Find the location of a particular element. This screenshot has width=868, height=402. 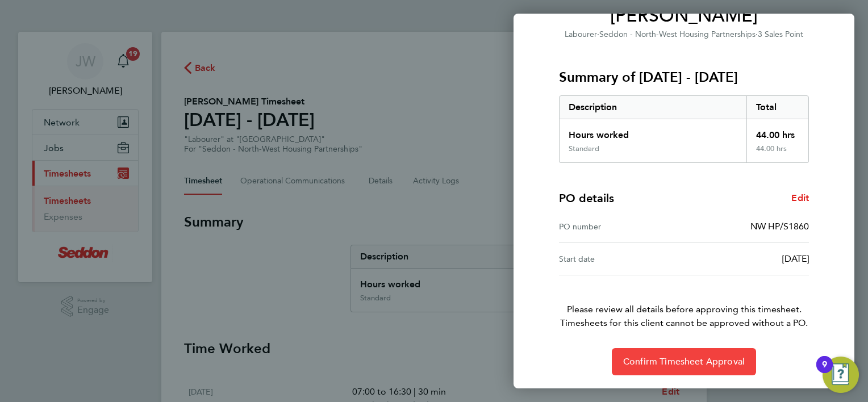

span: Labourer is located at coordinates (580, 34).